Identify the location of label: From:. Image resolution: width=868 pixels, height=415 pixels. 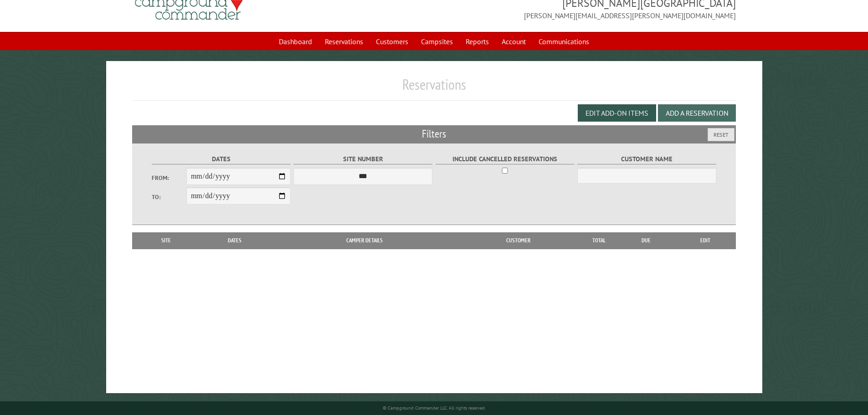
(169, 177).